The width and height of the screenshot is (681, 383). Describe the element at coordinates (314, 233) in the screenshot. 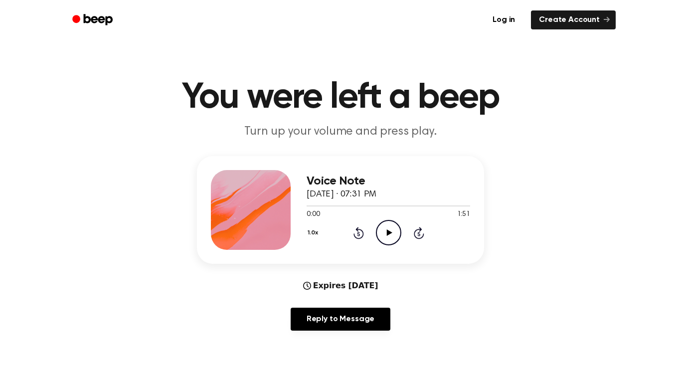

I see `button: 1.0x` at that location.